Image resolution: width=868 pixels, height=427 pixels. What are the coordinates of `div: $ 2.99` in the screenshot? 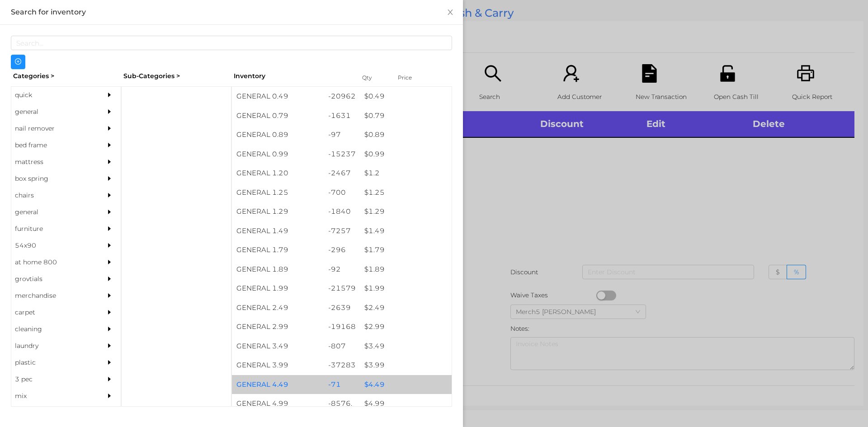 It's located at (405, 327).